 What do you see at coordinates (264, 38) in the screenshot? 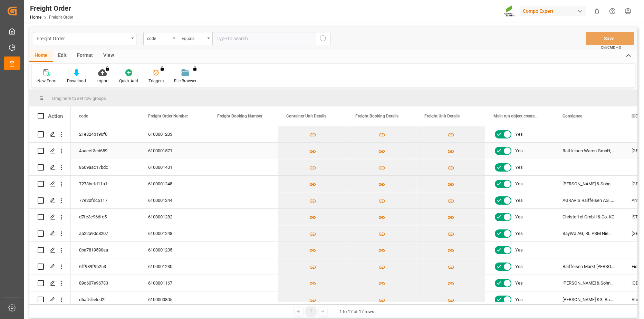
I see `input: Type to search` at bounding box center [264, 38].